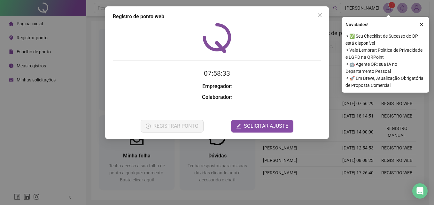 This screenshot has height=205, width=434. What do you see at coordinates (217, 74) in the screenshot?
I see `time: 07:58:33` at bounding box center [217, 74].